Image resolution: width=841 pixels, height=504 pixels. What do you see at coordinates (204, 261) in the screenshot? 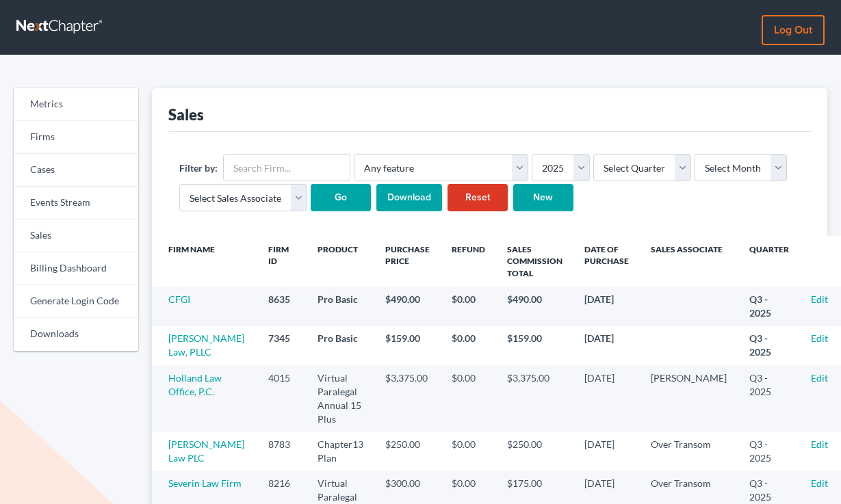
I see `th: Firm Name` at bounding box center [204, 261].